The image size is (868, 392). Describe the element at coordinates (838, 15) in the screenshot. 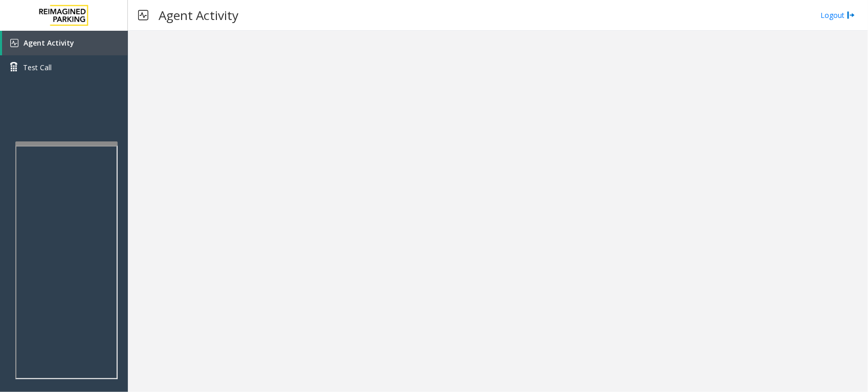

I see `a: Logout` at that location.